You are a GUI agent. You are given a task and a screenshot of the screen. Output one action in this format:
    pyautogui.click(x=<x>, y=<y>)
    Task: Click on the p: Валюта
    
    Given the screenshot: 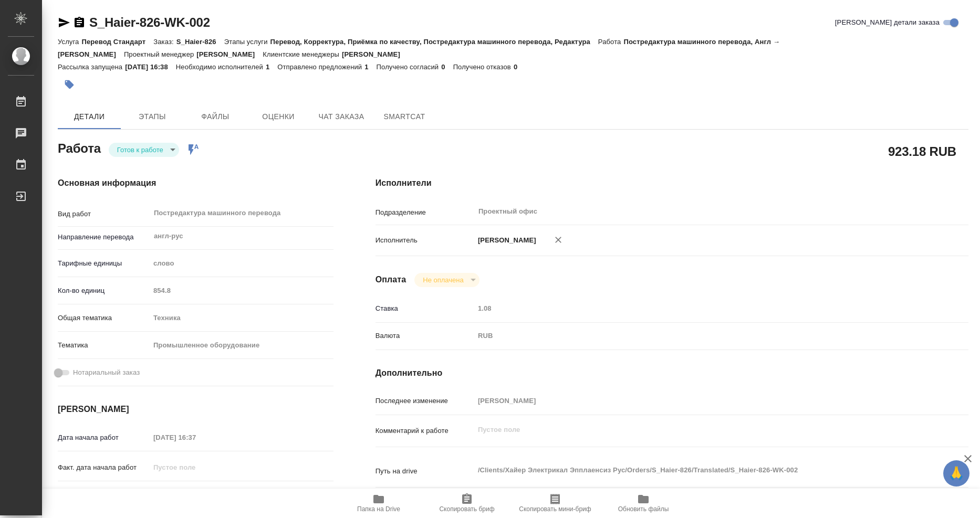 What is the action you would take?
    pyautogui.click(x=425, y=336)
    